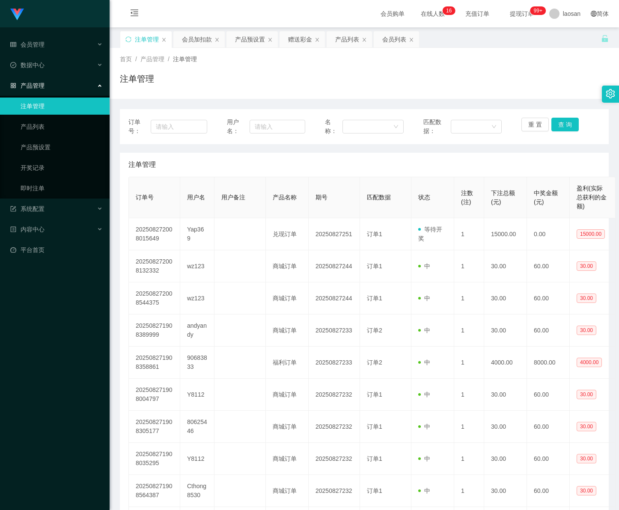 The height and width of the screenshot is (510, 619). I want to click on td: Cthong8530, so click(197, 491).